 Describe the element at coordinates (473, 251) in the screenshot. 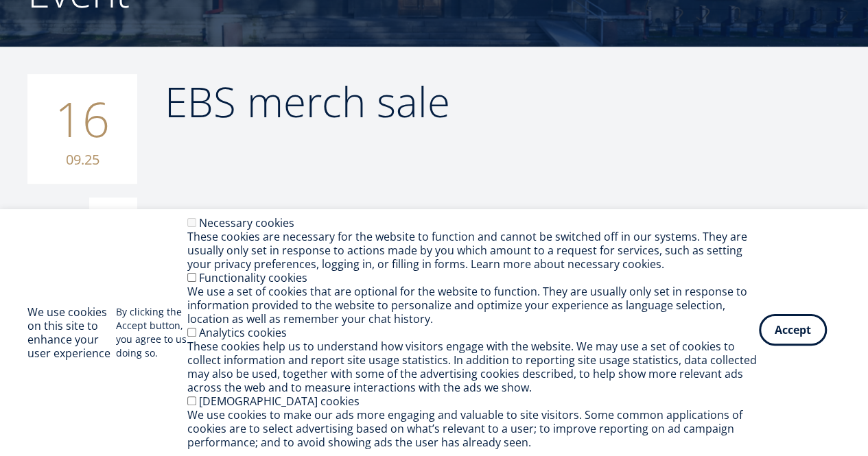

I see `div: These cookies are necessary for the website to function and cannot be switched off in our systems...` at that location.